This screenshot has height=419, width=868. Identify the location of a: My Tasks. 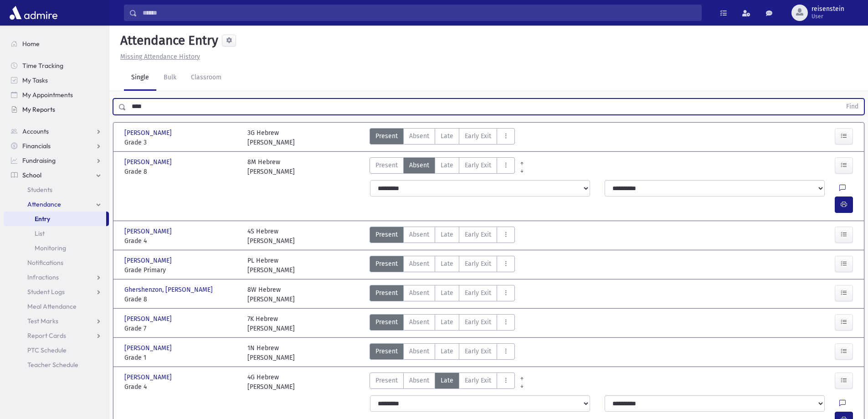
(56, 80).